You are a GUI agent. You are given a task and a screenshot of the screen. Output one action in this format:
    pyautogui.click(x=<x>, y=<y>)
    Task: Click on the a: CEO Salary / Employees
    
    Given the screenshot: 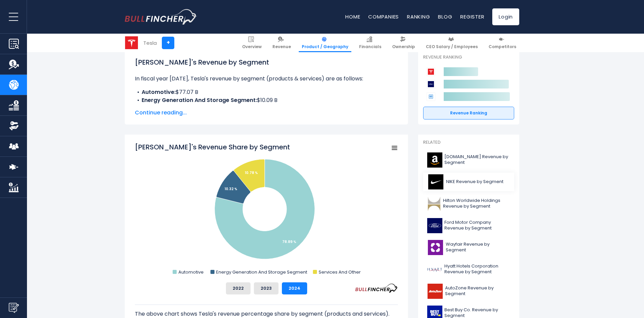 What is the action you would take?
    pyautogui.click(x=451, y=43)
    